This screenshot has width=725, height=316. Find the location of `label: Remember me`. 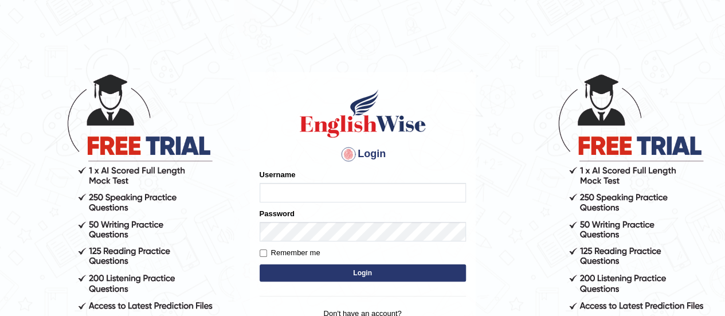

label: Remember me is located at coordinates (290, 253).